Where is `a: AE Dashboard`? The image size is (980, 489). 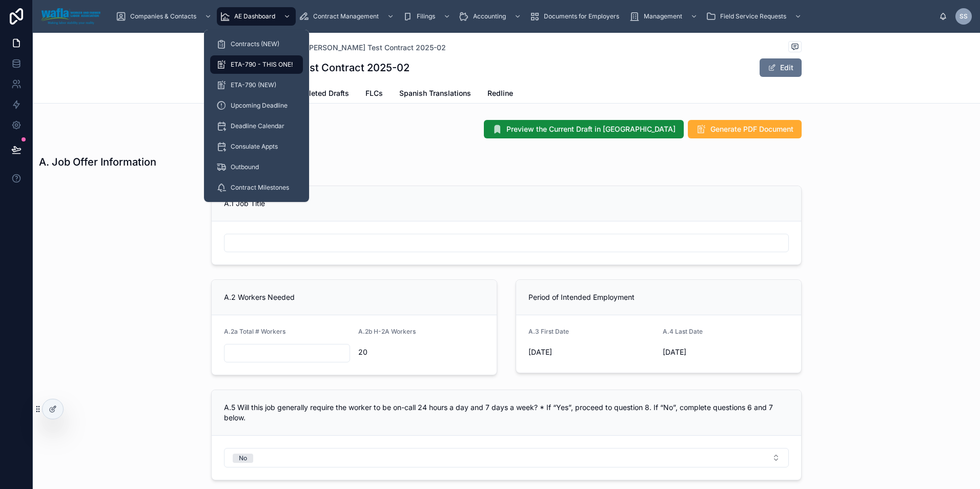 a: AE Dashboard is located at coordinates (256, 17).